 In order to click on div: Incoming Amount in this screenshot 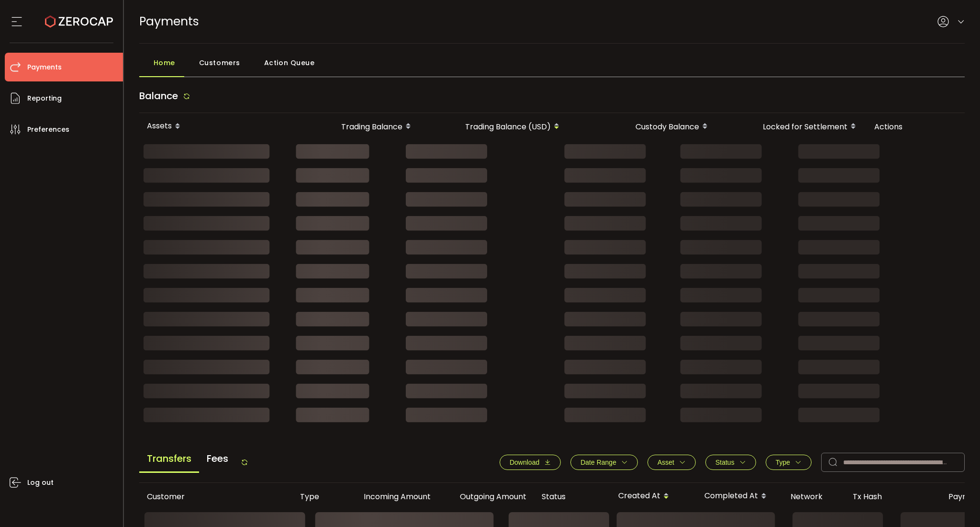, I will do `click(391, 496)`.